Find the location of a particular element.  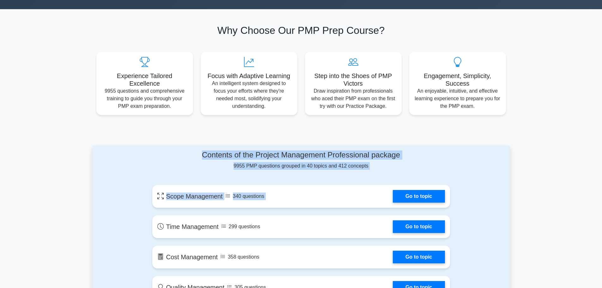

h2: Why Choose Our PMP Prep Course? is located at coordinates (301, 30).